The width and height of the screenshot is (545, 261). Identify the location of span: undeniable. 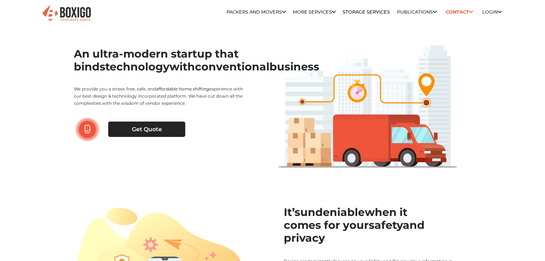
(332, 212).